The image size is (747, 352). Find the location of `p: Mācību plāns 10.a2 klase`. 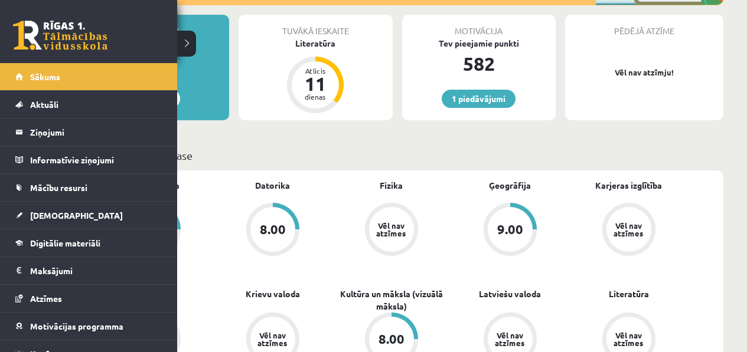

p: Mācību plāns 10.a2 klase is located at coordinates (397, 155).